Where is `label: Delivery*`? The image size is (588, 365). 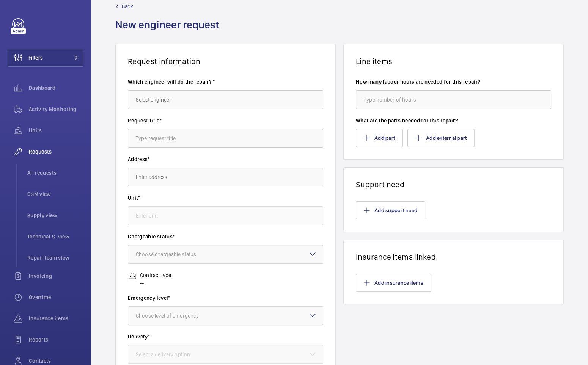 label: Delivery* is located at coordinates (226, 337).